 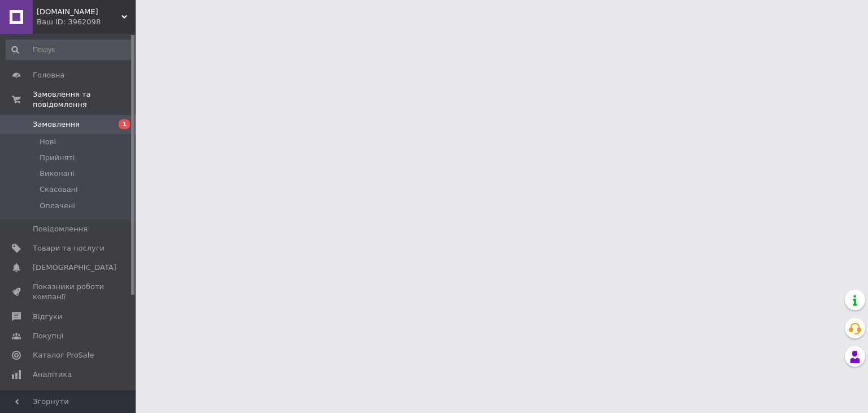 What do you see at coordinates (86, 22) in the screenshot?
I see `div: Ваш ID: 3962098` at bounding box center [86, 22].